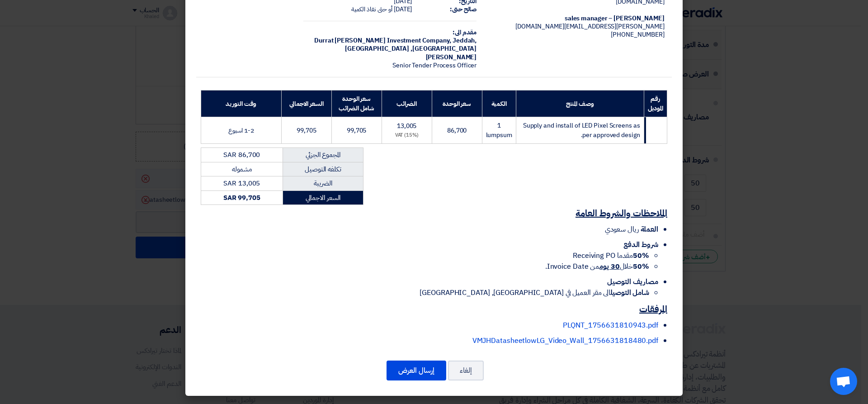 Image resolution: width=868 pixels, height=404 pixels. I want to click on span: Senior Tender Process Officer, so click(435, 65).